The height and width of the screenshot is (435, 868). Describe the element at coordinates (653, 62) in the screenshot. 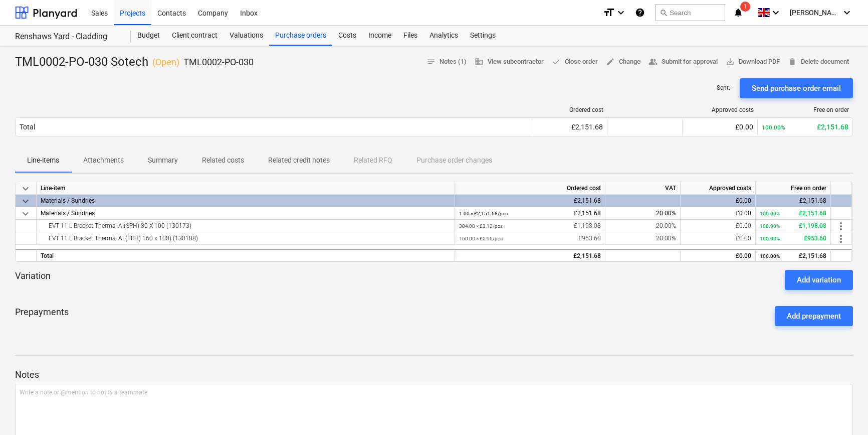

I see `span: people_alt` at that location.